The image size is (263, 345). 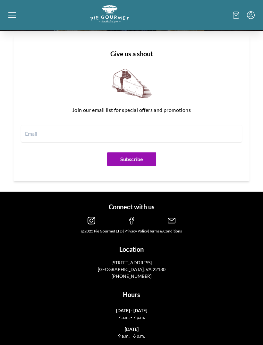 What do you see at coordinates (132, 220) in the screenshot?
I see `img: facebook` at bounding box center [132, 220].